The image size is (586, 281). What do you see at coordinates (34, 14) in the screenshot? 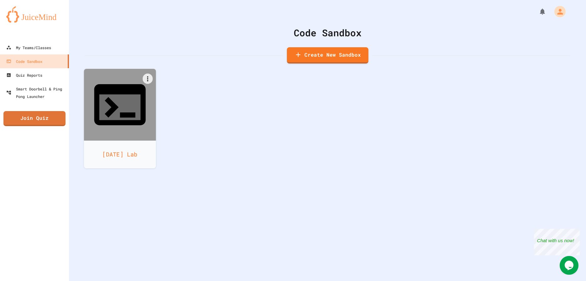
I see `img: logo-orange.svg` at bounding box center [34, 14].